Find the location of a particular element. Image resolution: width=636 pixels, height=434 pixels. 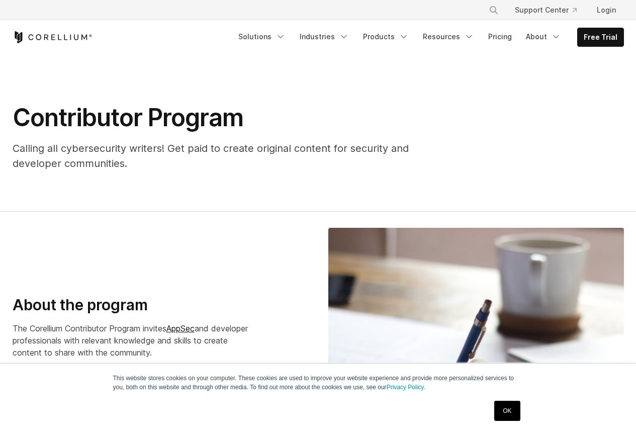

a: Corellium Home is located at coordinates (52, 37).